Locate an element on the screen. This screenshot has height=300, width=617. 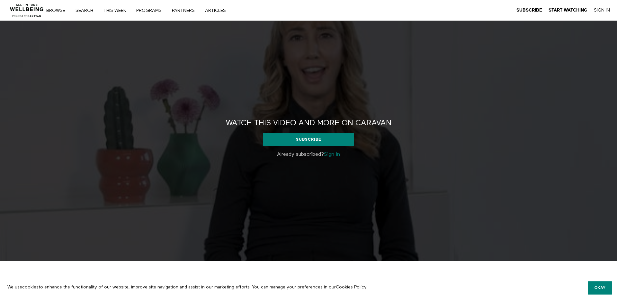
a: Sign in is located at coordinates (332, 155).